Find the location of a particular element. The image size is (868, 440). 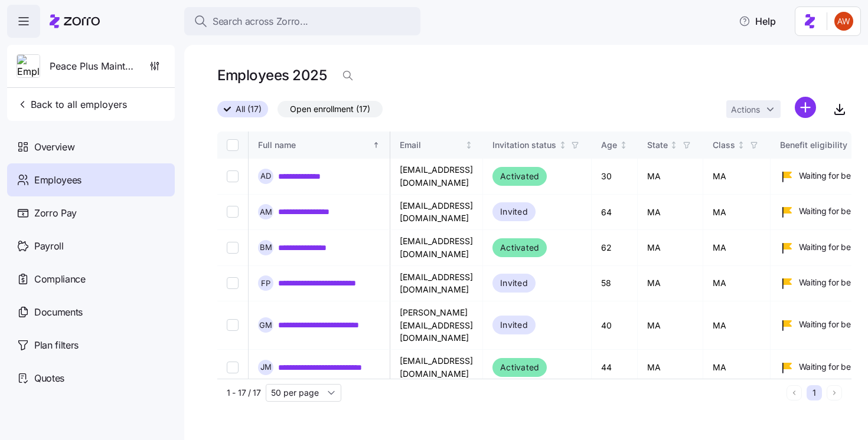

span: A D is located at coordinates (266, 176).